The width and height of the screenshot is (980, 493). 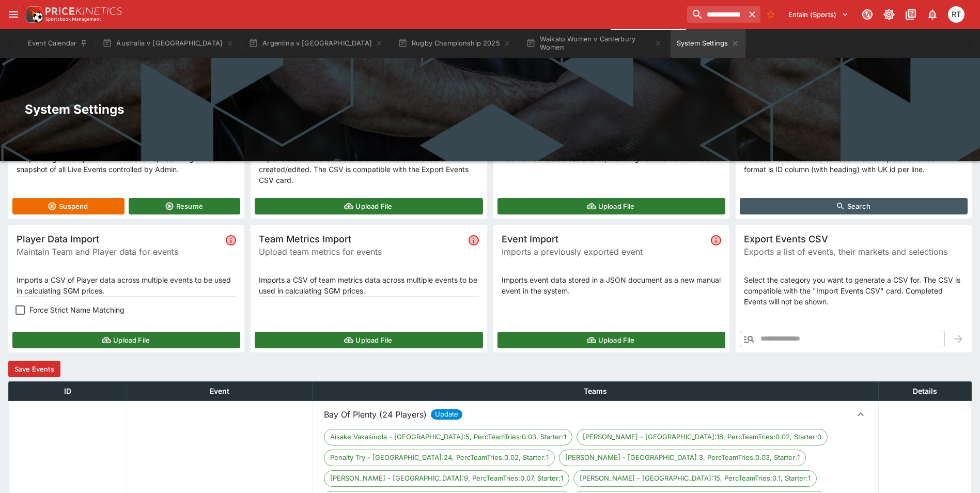 What do you see at coordinates (375, 414) in the screenshot?
I see `p: Bay Of Plenty (24 Players)` at bounding box center [375, 414].